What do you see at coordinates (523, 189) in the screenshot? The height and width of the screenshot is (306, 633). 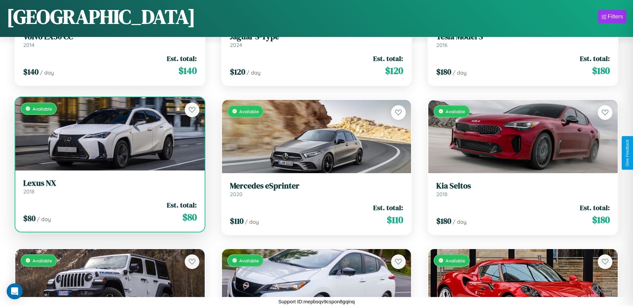 I see `a: Kia Seltos2018` at bounding box center [523, 189].